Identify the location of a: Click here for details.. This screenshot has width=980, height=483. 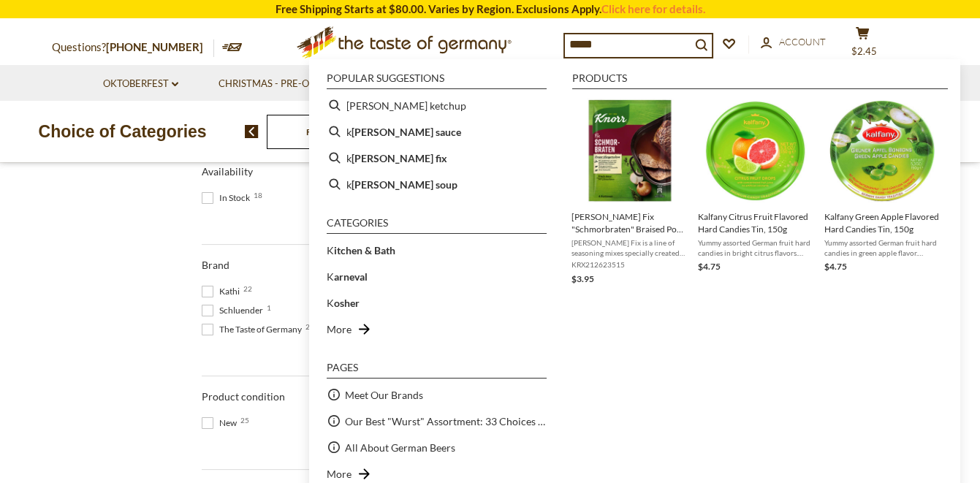
(653, 9).